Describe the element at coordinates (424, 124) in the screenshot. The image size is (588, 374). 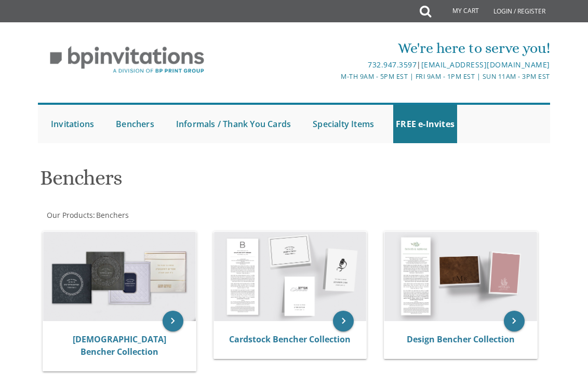
I see `a: FREE e-Invites` at that location.